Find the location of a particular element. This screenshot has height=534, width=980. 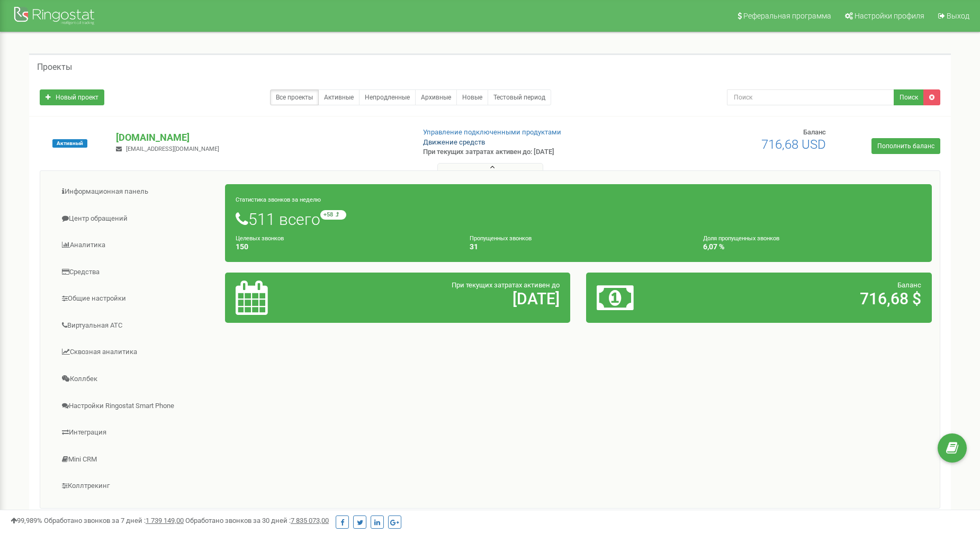

a: Движение средств is located at coordinates (453, 142).